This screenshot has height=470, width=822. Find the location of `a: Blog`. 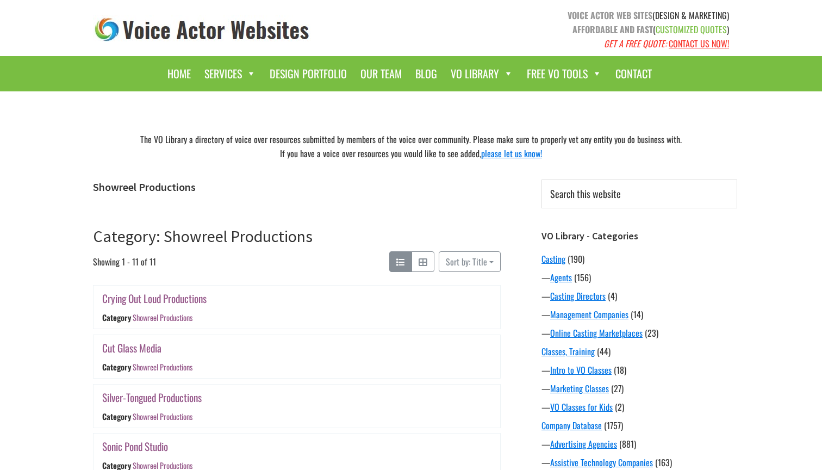

a: Blog is located at coordinates (426, 73).